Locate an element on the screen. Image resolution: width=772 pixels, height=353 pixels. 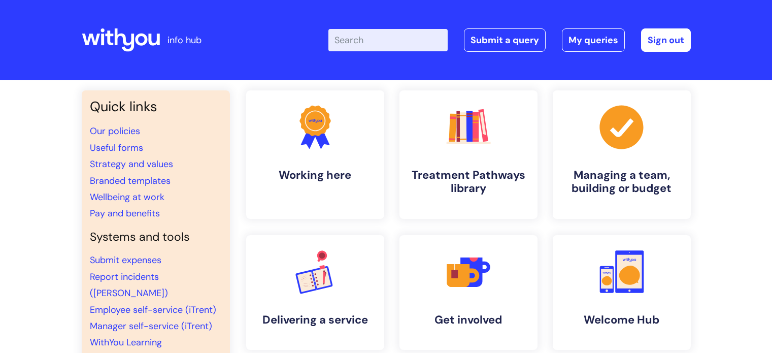
a: Submit a query is located at coordinates (505, 40).